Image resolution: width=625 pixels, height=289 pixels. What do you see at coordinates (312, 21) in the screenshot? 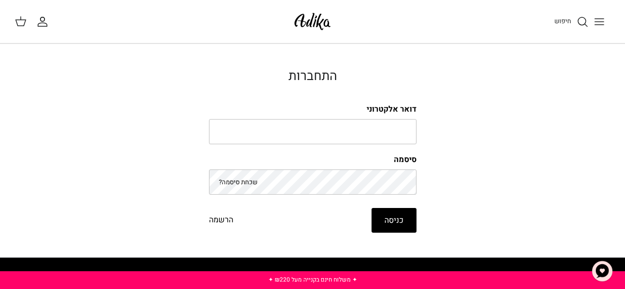
I see `img: Adika IL` at bounding box center [312, 21].